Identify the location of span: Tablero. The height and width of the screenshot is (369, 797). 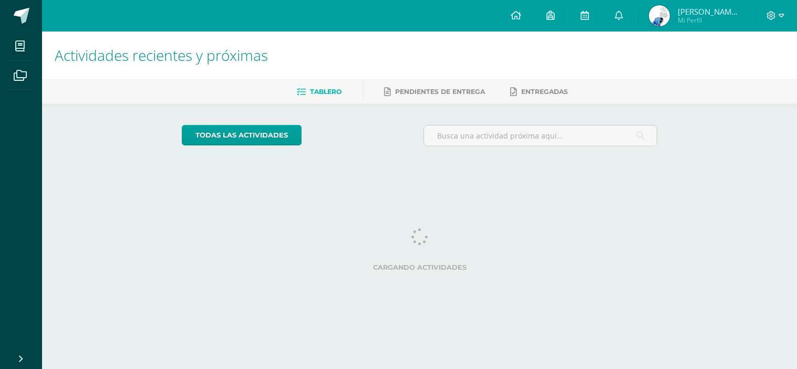
(326, 91).